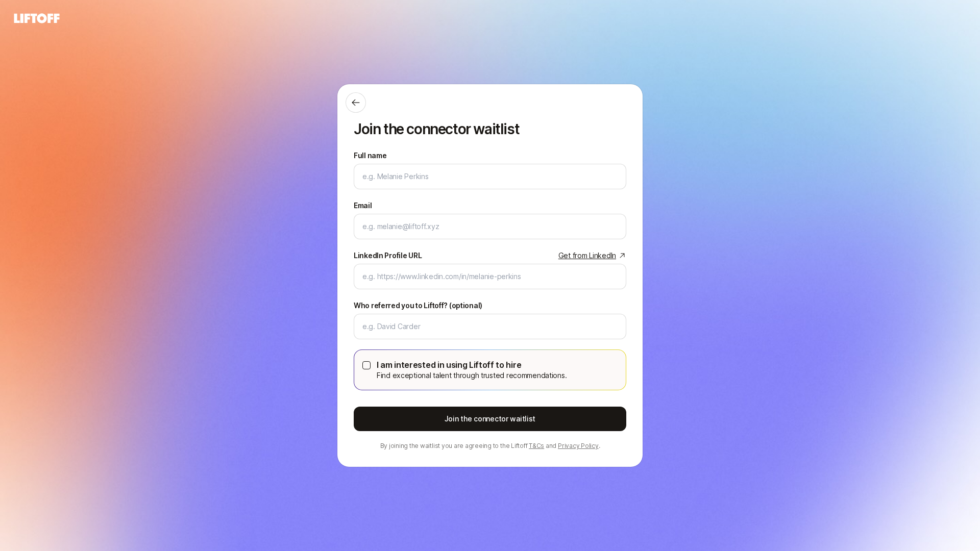 The height and width of the screenshot is (551, 980). I want to click on button: Join the connector waitlist, so click(490, 419).